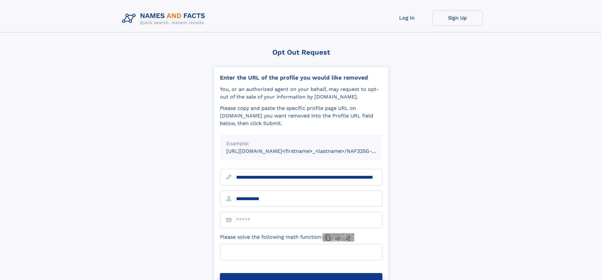  What do you see at coordinates (301, 78) in the screenshot?
I see `div: Enter the URL of the profile you would like removed` at bounding box center [301, 78].